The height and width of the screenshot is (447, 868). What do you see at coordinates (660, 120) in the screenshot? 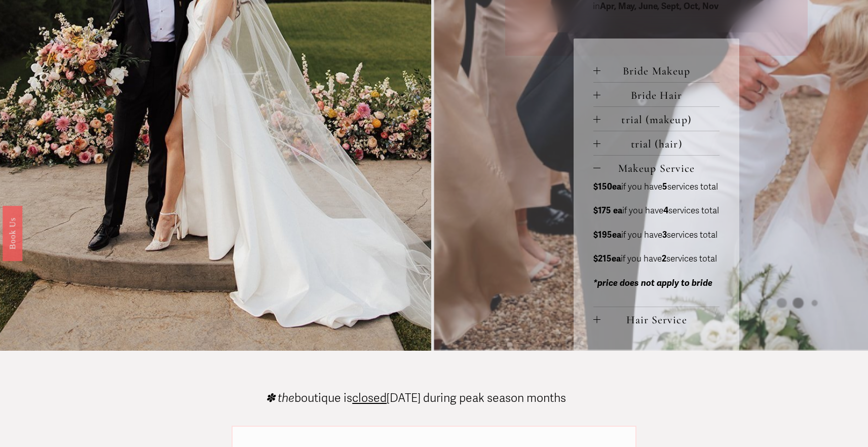
I see `span: trial (makeup)` at bounding box center [660, 120].